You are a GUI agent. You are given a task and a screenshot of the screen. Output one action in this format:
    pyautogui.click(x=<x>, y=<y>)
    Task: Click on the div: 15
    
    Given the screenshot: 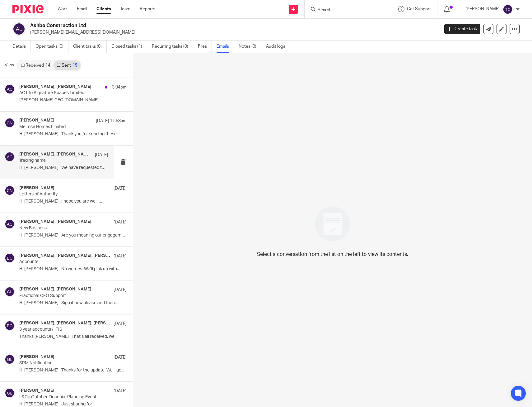 What is the action you would take?
    pyautogui.click(x=75, y=66)
    